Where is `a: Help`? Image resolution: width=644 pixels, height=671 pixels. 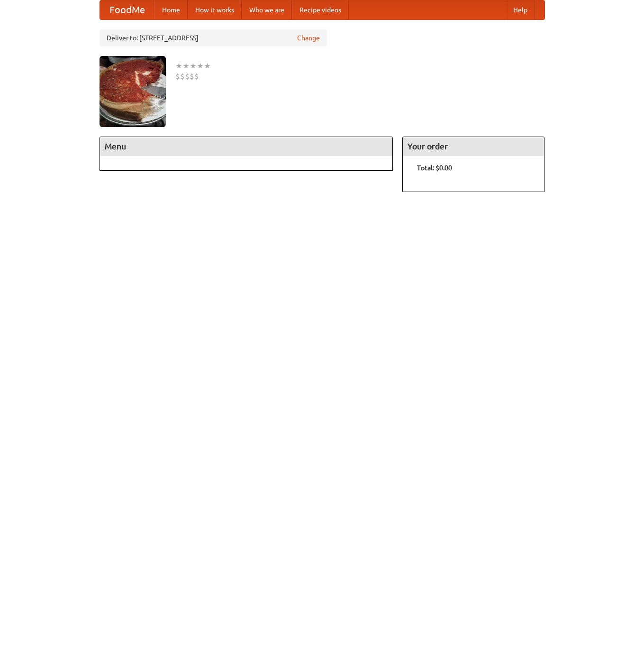 a: Help is located at coordinates (520, 10).